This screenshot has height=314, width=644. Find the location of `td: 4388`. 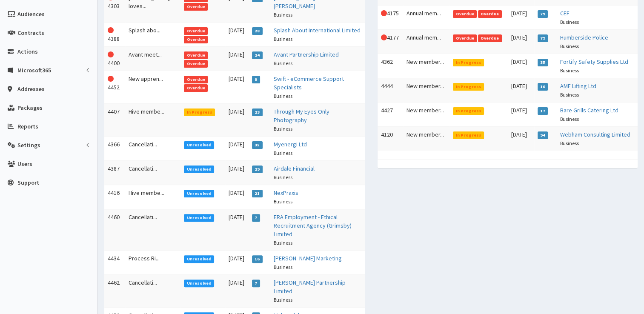

td: 4388 is located at coordinates (114, 34).